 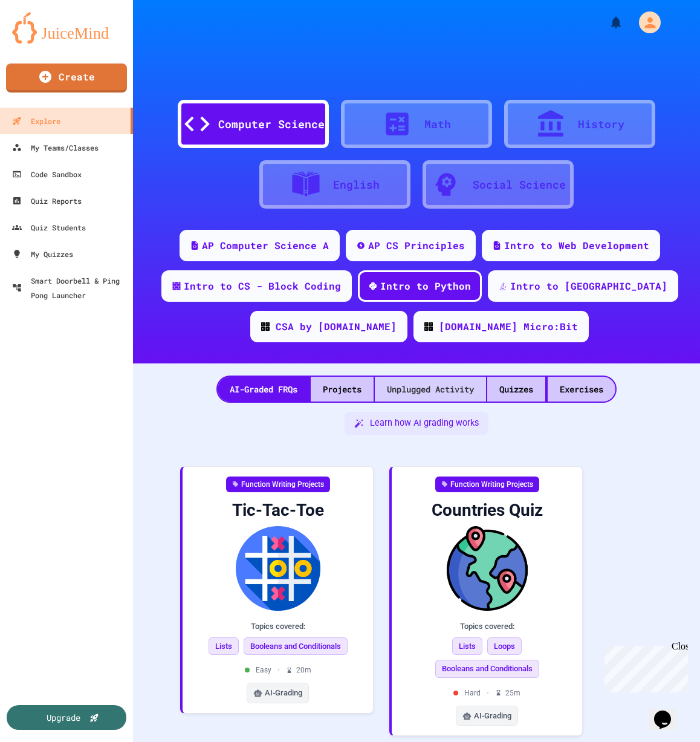 I want to click on div: Projects, so click(x=342, y=388).